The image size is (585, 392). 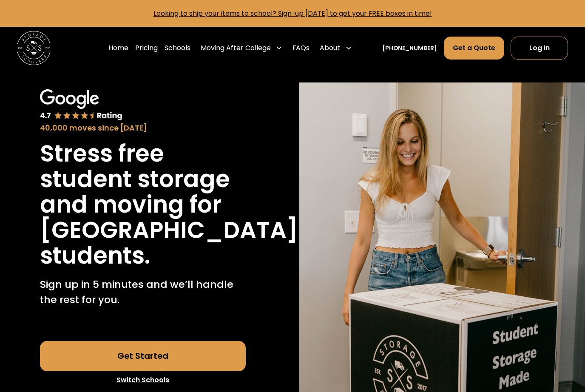 I want to click on a: home, so click(x=34, y=48).